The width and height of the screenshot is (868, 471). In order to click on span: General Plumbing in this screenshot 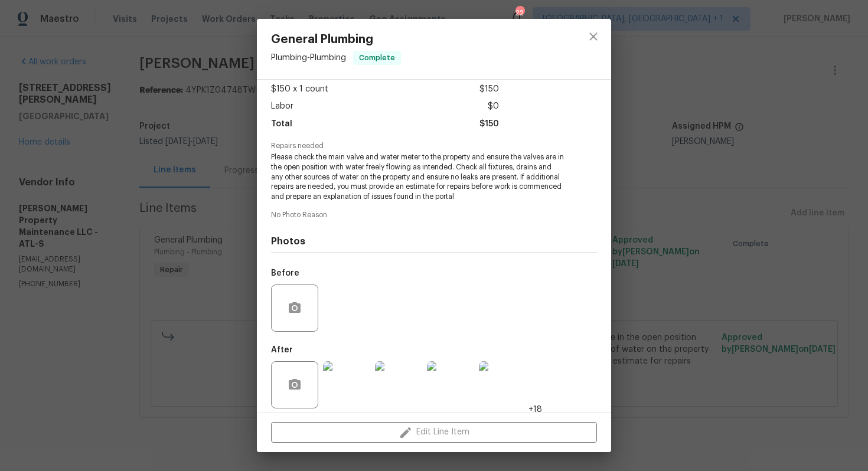, I will do `click(336, 39)`.